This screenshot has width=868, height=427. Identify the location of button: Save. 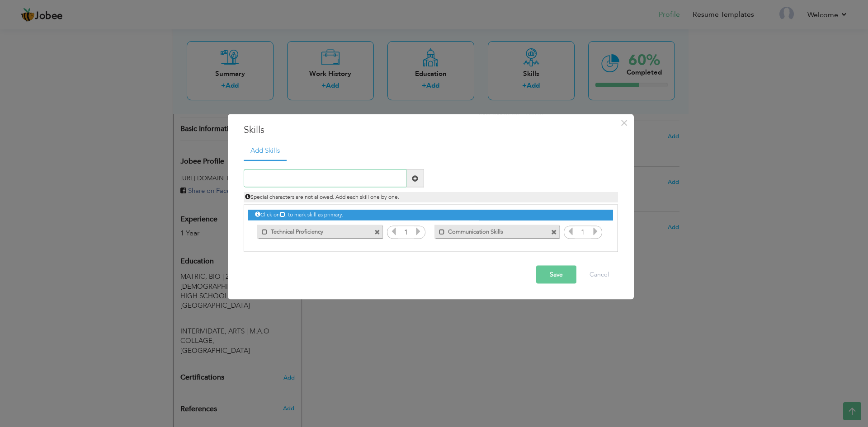
(556, 275).